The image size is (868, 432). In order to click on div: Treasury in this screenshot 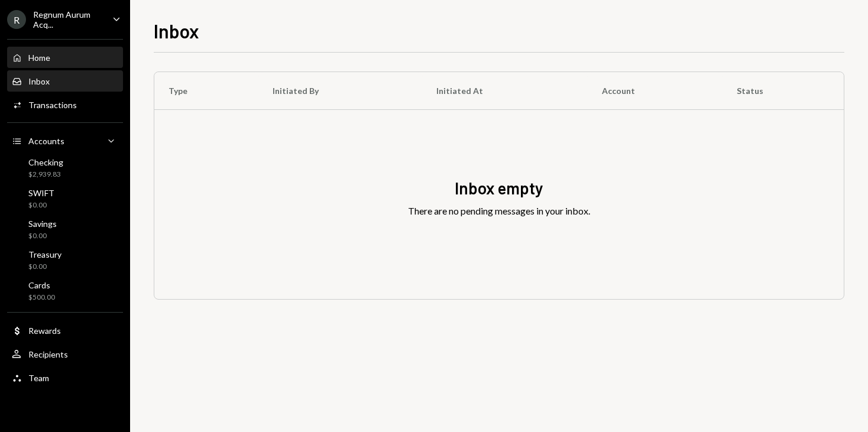, I will do `click(45, 254)`.